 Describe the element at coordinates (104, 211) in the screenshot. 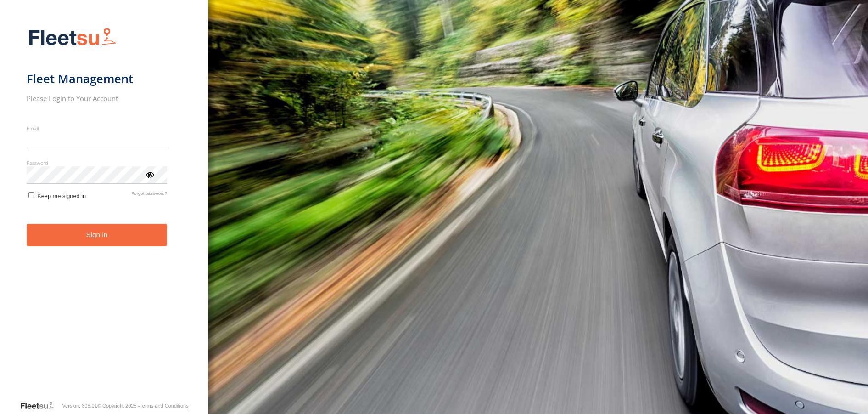

I see `form: main` at that location.